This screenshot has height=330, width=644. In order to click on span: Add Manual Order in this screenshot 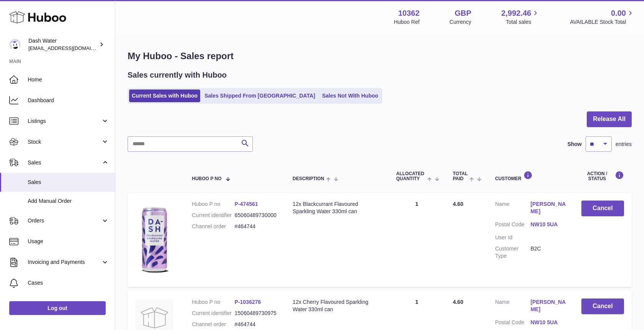, I will do `click(69, 201)`.